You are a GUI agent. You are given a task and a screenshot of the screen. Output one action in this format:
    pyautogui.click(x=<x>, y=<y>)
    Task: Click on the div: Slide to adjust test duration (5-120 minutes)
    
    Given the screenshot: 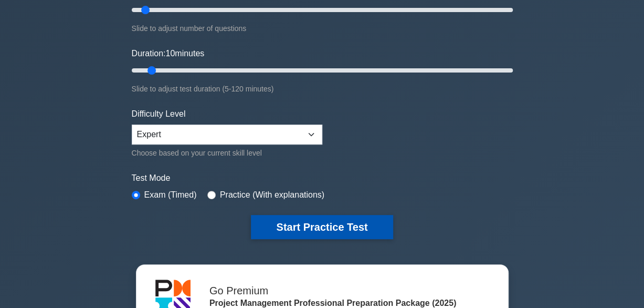 What is the action you would take?
    pyautogui.click(x=323, y=89)
    